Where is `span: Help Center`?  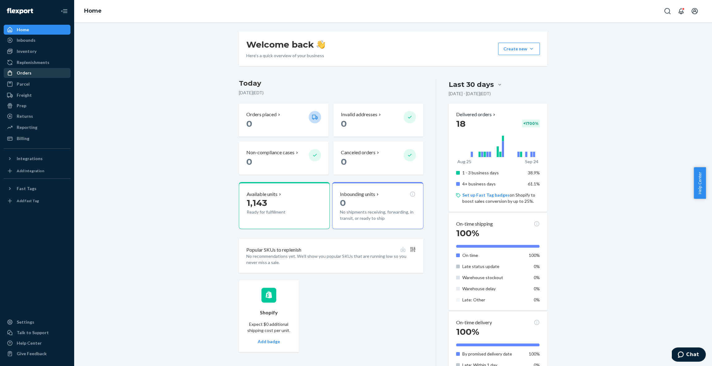 span: Help Center is located at coordinates (699, 183).